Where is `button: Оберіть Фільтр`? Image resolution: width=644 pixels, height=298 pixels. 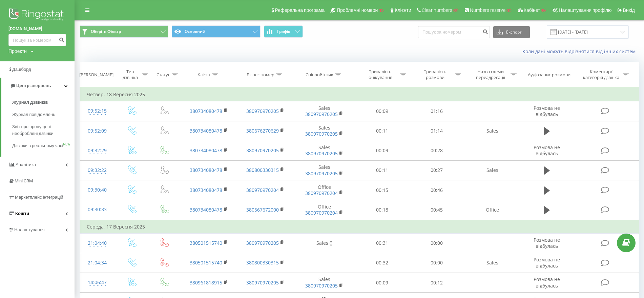 button: Оберіть Фільтр is located at coordinates (124, 32).